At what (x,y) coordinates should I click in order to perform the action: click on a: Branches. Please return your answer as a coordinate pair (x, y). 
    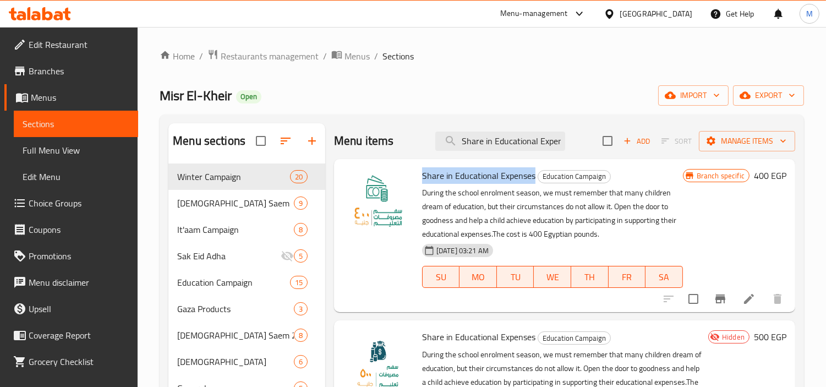
    Looking at the image, I should click on (71, 71).